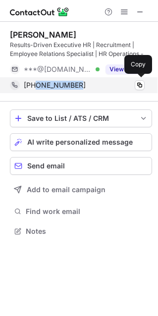 This screenshot has height=316, width=158. I want to click on span: Notes, so click(87, 231).